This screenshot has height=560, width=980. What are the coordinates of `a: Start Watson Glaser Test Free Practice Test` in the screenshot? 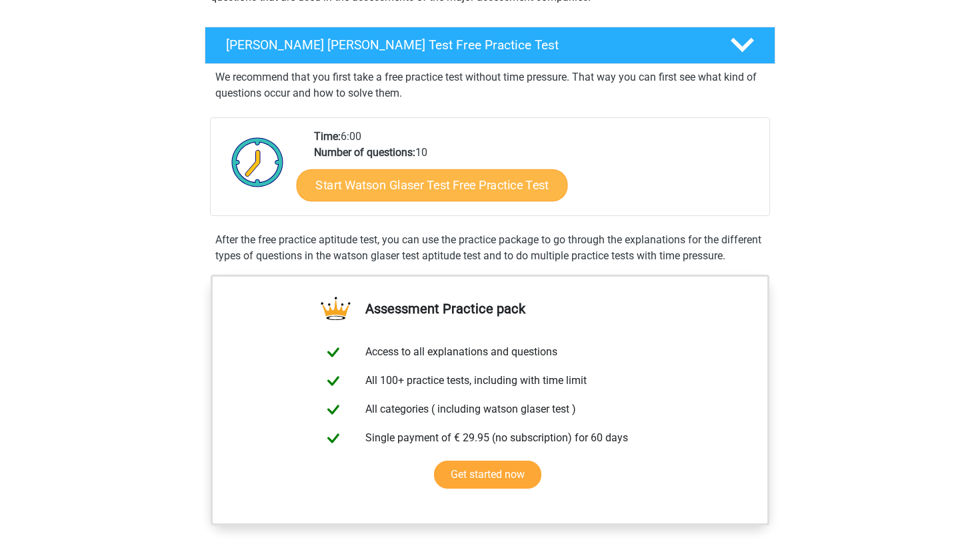 It's located at (432, 186).